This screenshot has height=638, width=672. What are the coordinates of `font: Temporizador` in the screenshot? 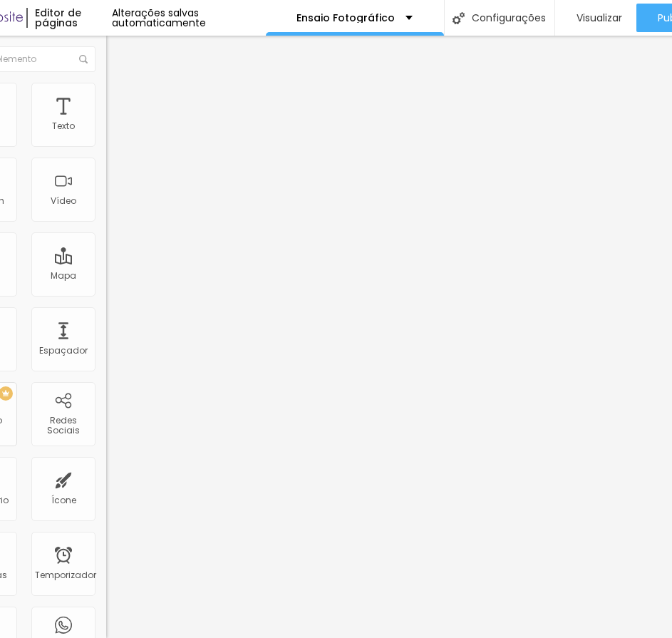 It's located at (65, 575).